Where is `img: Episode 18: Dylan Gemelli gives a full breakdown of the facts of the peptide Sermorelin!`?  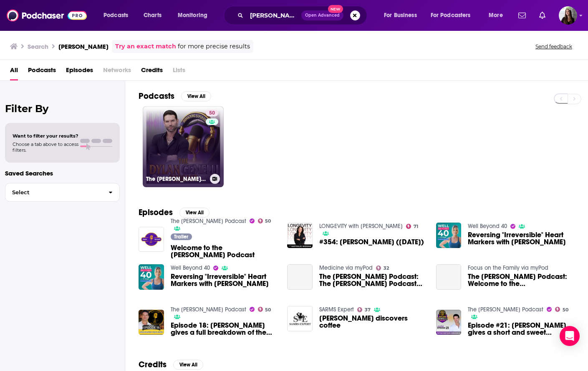
img: Episode 18: Dylan Gemelli gives a full breakdown of the facts of the peptide Sermorelin! is located at coordinates (151, 322).